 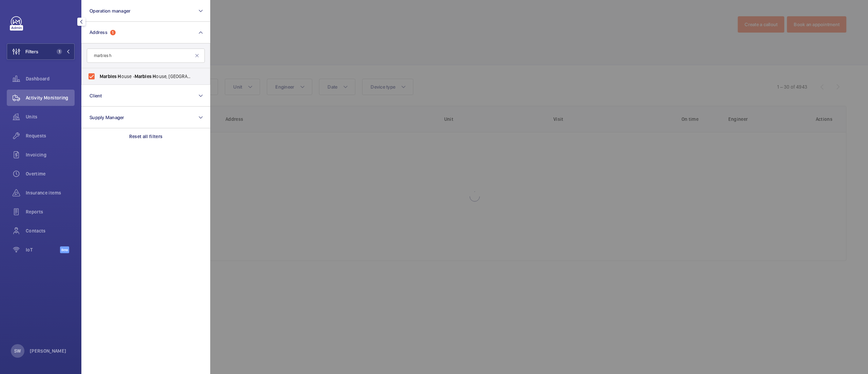 What do you see at coordinates (41, 51) in the screenshot?
I see `button: Filters1` at bounding box center [41, 51].